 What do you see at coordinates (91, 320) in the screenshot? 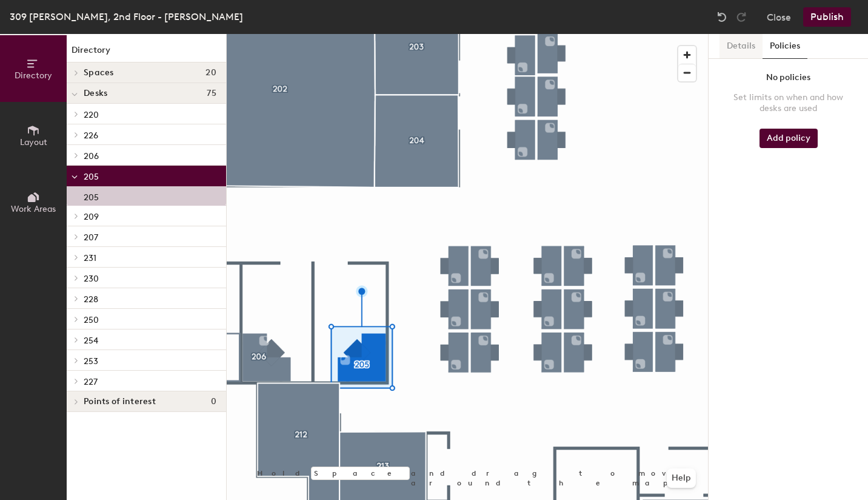
I see `span: 250` at bounding box center [91, 320].